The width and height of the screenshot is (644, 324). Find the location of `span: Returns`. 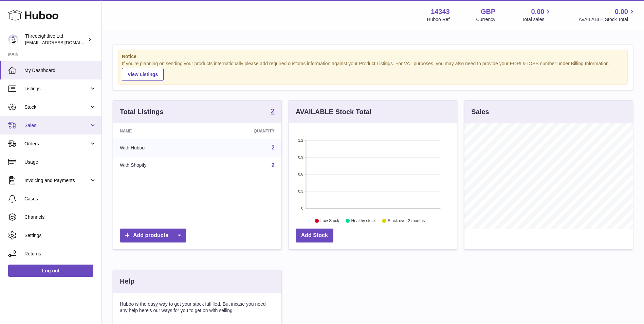

span: Returns is located at coordinates (61, 254).